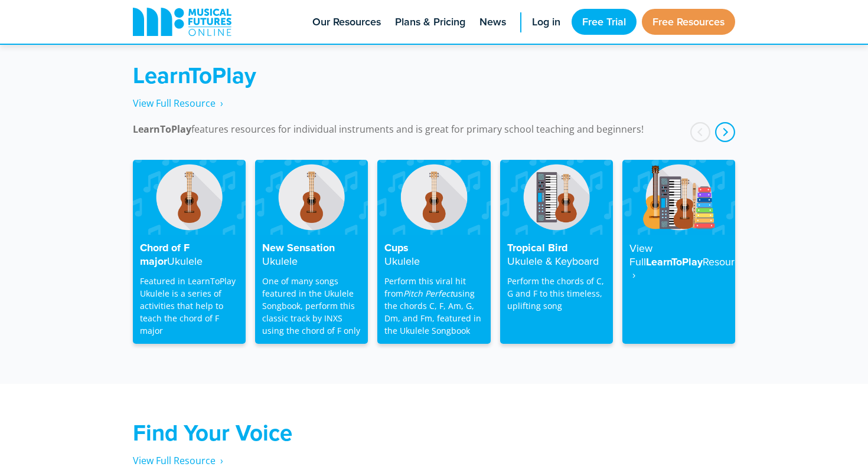 The height and width of the screenshot is (470, 868). Describe the element at coordinates (556, 293) in the screenshot. I see `p: Perform the chords of C, G and F to this timeless, uplifting song` at that location.